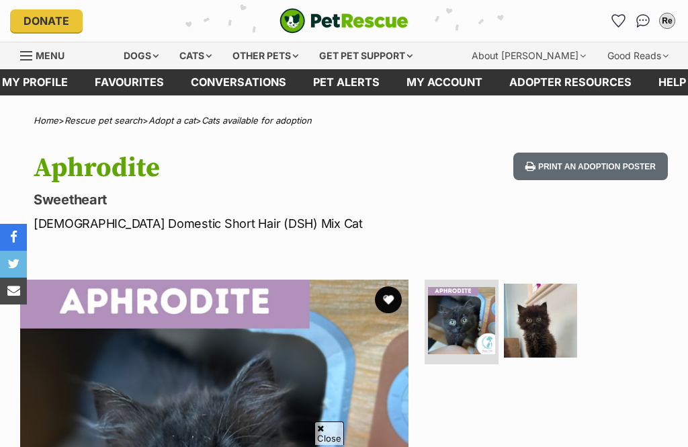  Describe the element at coordinates (444, 82) in the screenshot. I see `a: My account` at that location.